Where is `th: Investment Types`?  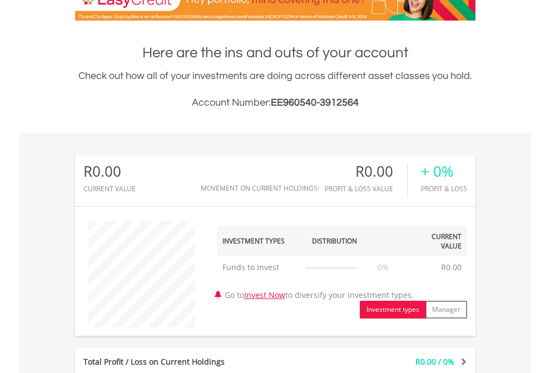 th: Investment Types is located at coordinates (259, 241).